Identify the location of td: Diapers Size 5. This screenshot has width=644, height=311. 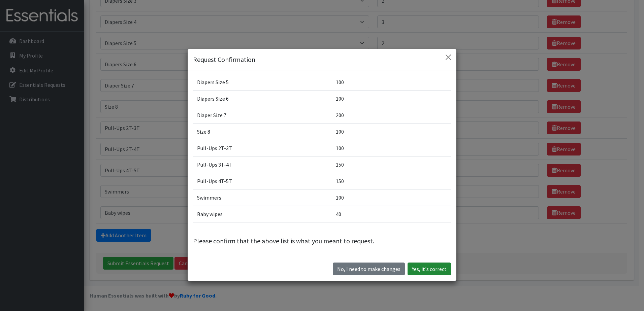
(262, 82).